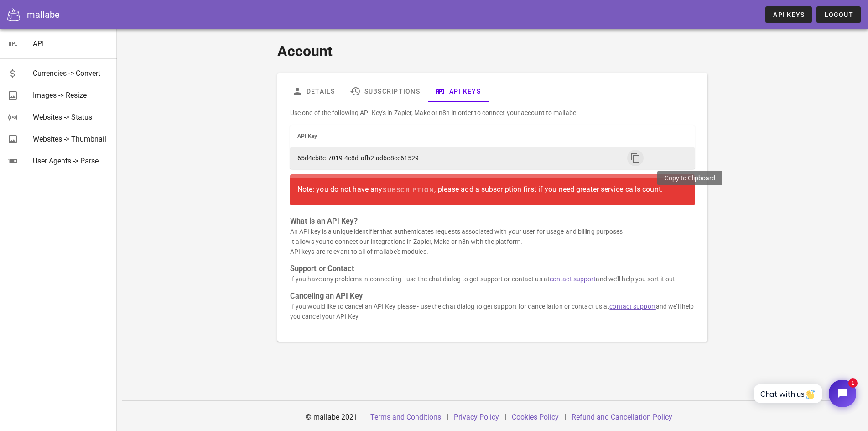 Image resolution: width=868 pixels, height=431 pixels. What do you see at coordinates (493, 296) in the screenshot?
I see `h3: Canceling an API Key` at bounding box center [493, 296].